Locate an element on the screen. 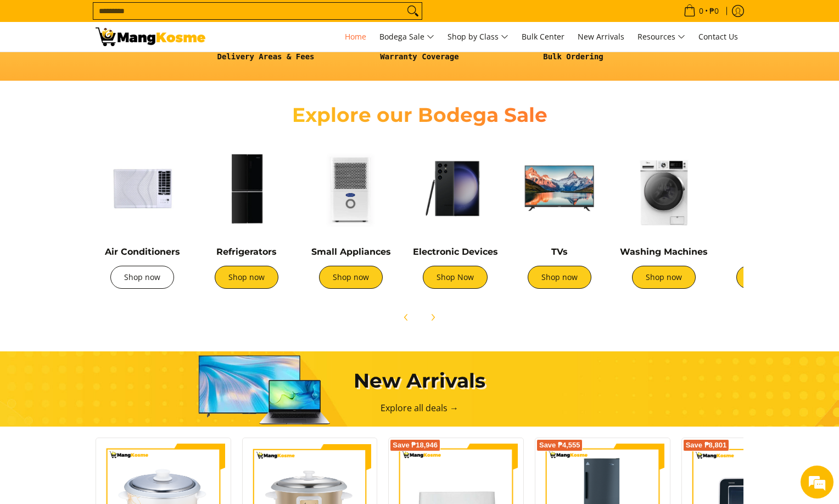 This screenshot has height=504, width=839. a: New Arrivals is located at coordinates (601, 37).